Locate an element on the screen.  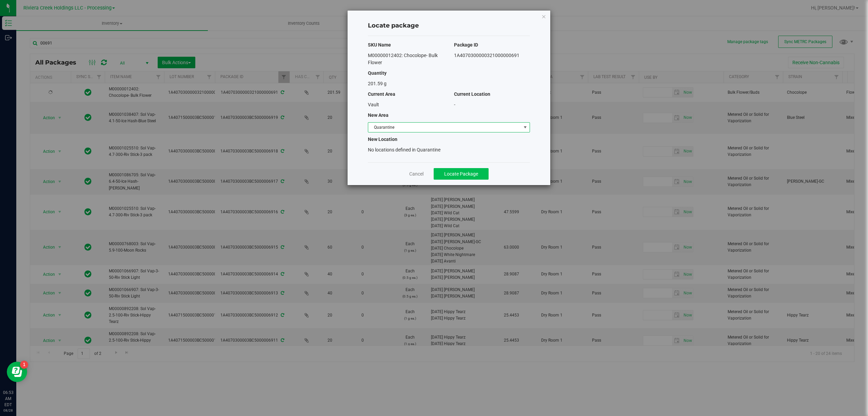
span: Current Area is located at coordinates (381, 94).